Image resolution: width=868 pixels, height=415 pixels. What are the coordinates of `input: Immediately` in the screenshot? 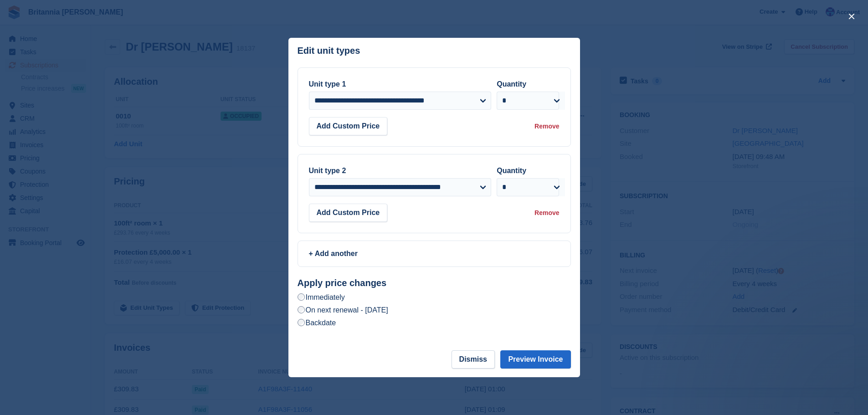 It's located at (301, 297).